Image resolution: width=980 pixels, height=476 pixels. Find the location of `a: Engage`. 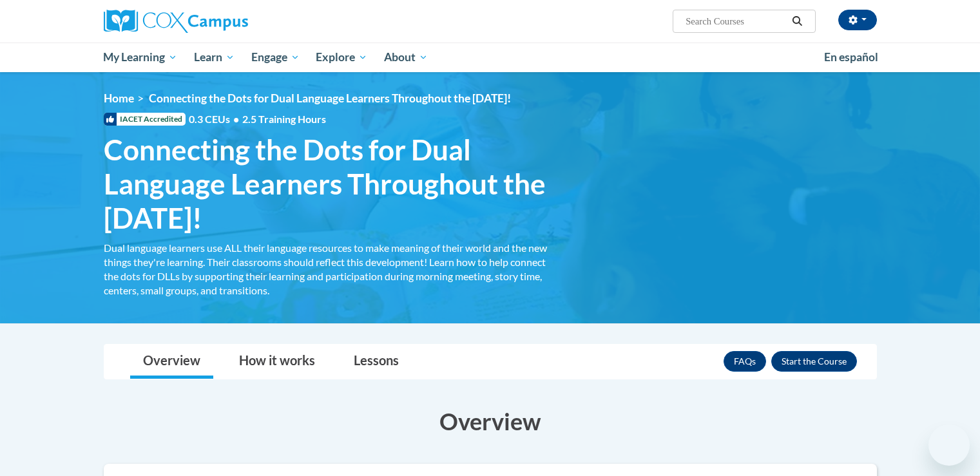

a: Engage is located at coordinates (275, 57).